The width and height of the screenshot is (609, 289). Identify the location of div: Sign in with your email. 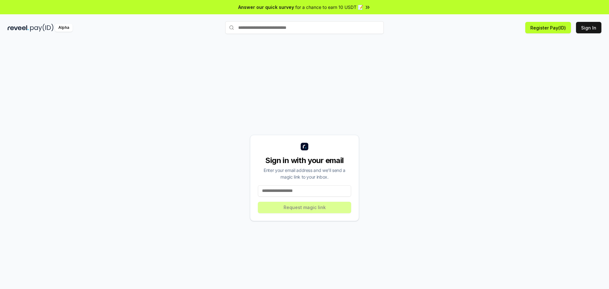
(304, 160).